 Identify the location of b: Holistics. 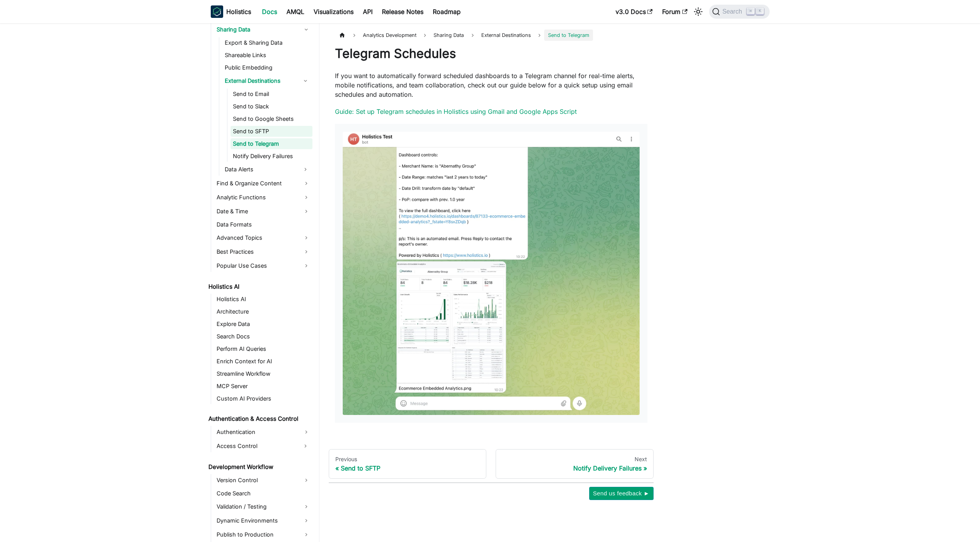
(239, 12).